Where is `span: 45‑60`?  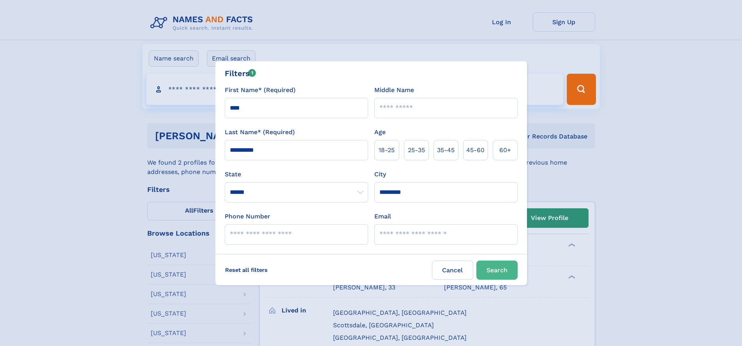
span: 45‑60 is located at coordinates (475, 150).